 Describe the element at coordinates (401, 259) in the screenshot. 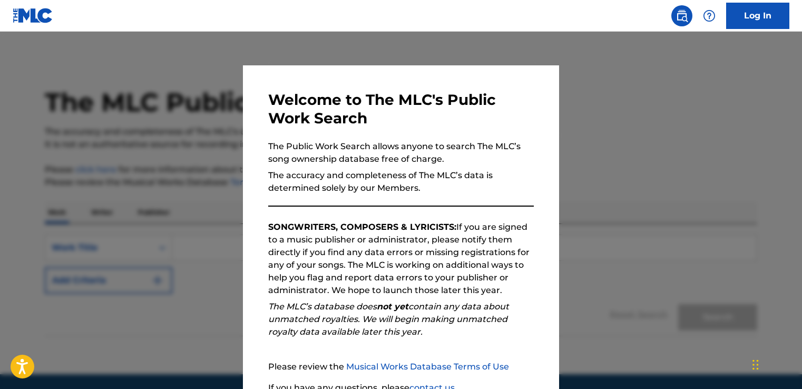

I see `p: If you are signed to a music publisher or administrator, please notify them directly if you find ...` at that location.